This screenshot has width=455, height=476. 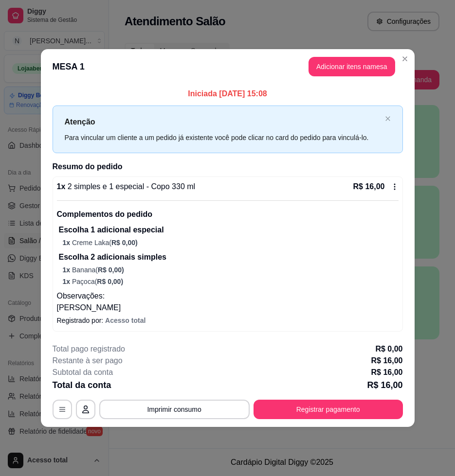 I want to click on p: Creme Laka (, so click(x=231, y=243).